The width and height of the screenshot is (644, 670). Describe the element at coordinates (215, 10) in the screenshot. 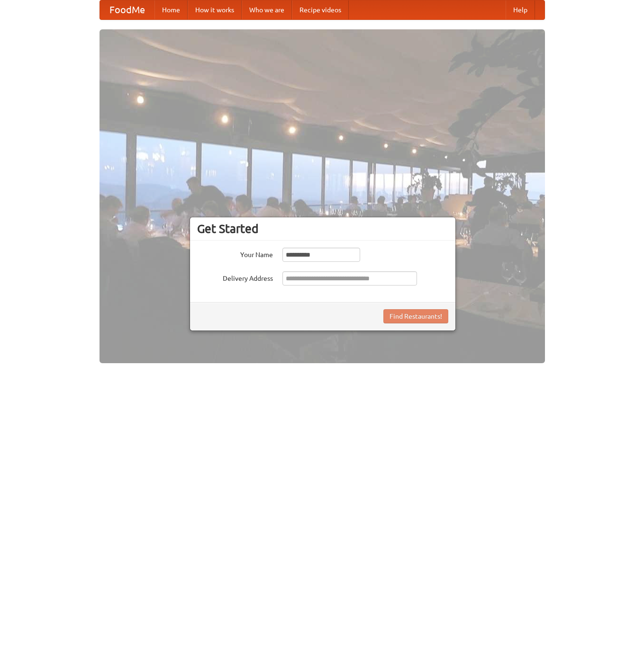

I see `a: How it works` at that location.